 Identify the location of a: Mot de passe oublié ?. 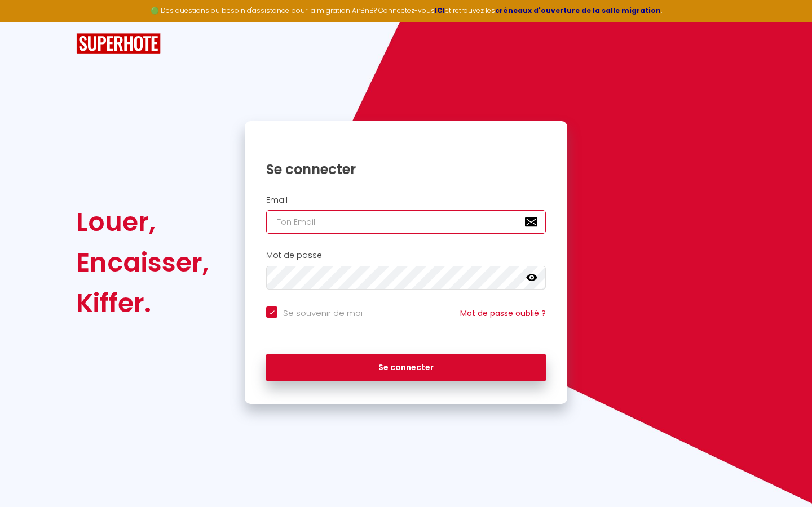
(504, 313).